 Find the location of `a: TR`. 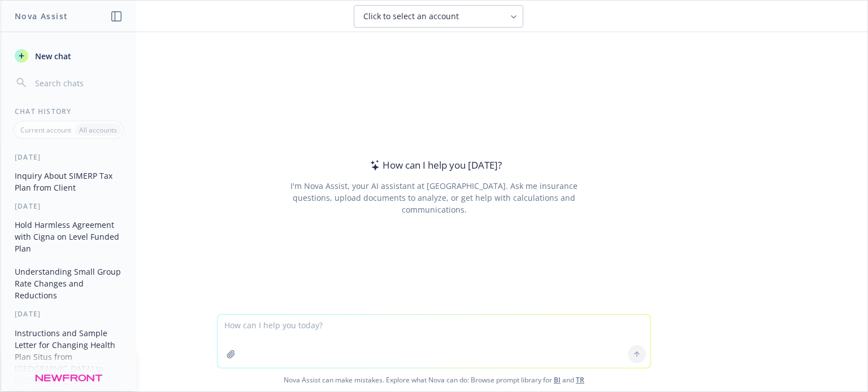

a: TR is located at coordinates (580, 380).